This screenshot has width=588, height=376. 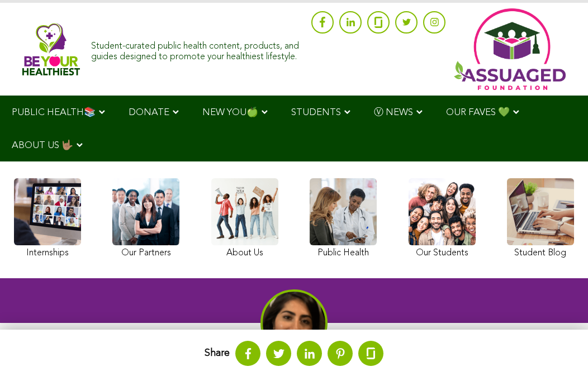 I want to click on img: glassdoor.svg, so click(x=370, y=353).